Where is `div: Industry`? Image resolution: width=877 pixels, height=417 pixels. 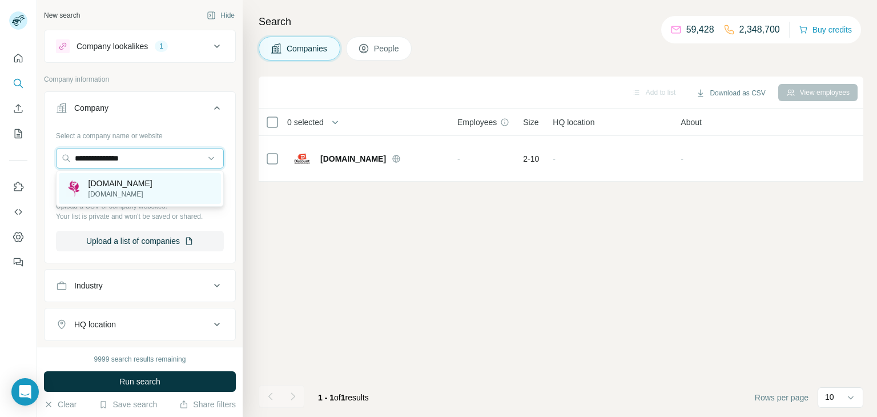
div: Industry is located at coordinates (89, 286).